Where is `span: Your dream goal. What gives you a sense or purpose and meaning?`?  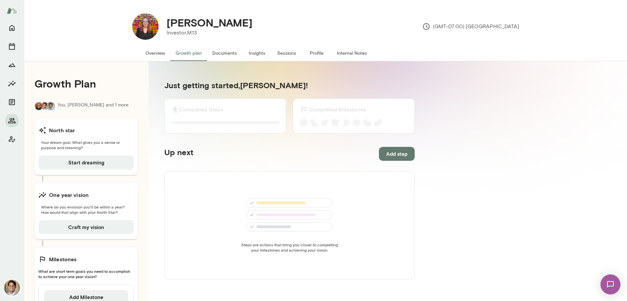 span: Your dream goal. What gives you a sense or purpose and meaning? is located at coordinates (86, 145).